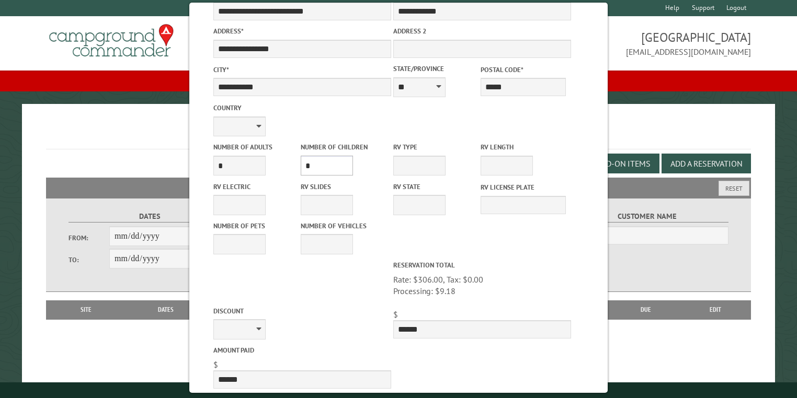  What do you see at coordinates (436, 187) in the screenshot?
I see `label: RV State` at bounding box center [436, 187].